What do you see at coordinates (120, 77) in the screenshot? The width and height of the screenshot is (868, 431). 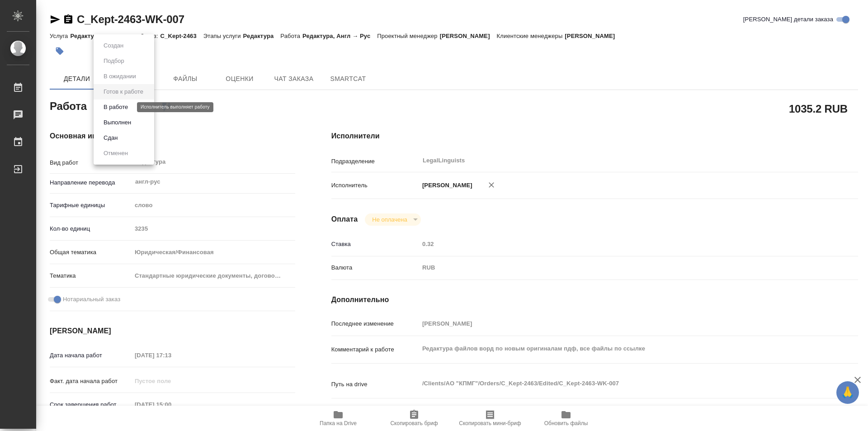 I see `button: В ожидании` at bounding box center [120, 77].